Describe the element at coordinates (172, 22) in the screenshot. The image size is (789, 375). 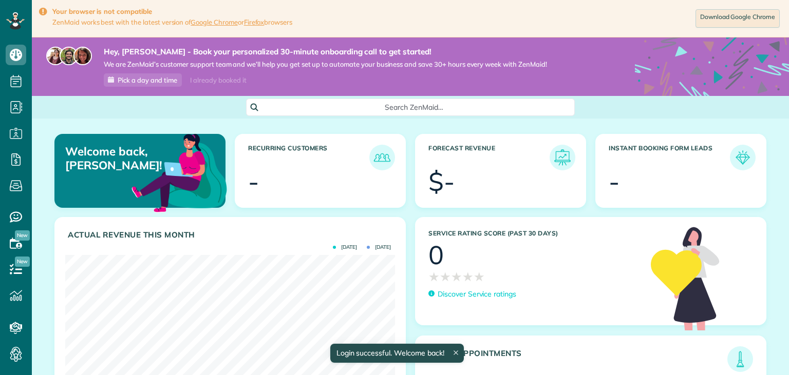
I see `span: ZenMaid works best with the latest version of or browsers` at that location.